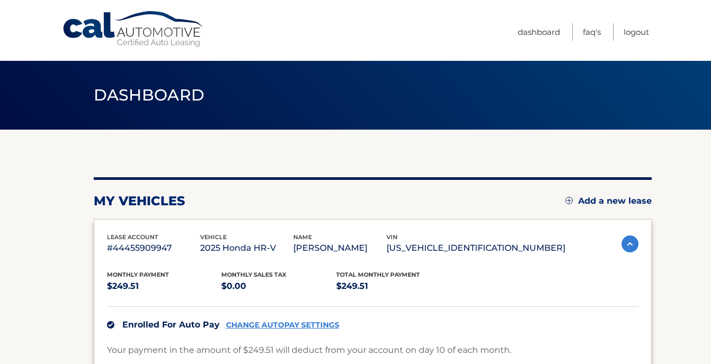 This screenshot has height=364, width=711. Describe the element at coordinates (608, 201) in the screenshot. I see `a: Add a new lease` at that location.